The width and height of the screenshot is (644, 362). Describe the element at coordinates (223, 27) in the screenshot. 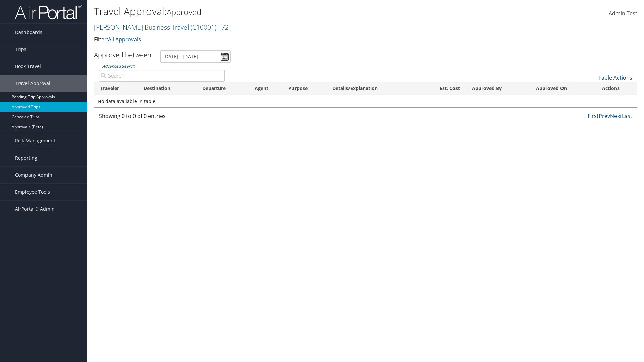

I see `span: , [ 72 ]` at that location.